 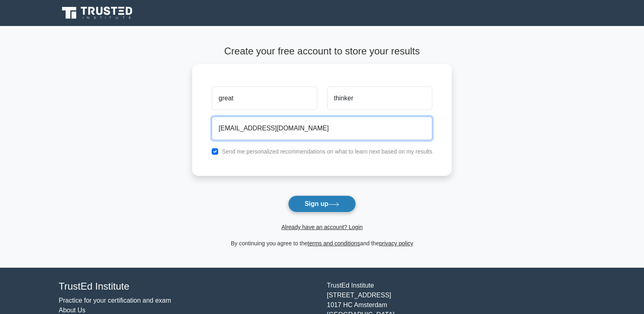 What do you see at coordinates (379, 98) in the screenshot?
I see `input: Last name` at bounding box center [379, 98].